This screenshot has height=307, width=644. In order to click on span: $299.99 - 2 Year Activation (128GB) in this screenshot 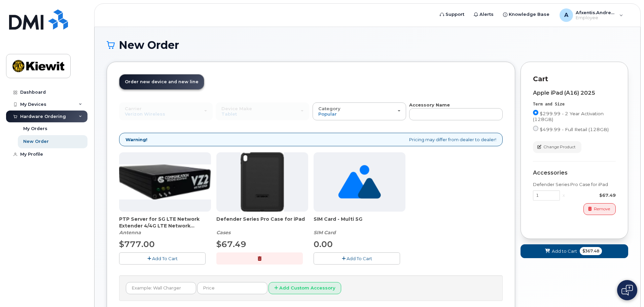, I will do `click(569, 116)`.